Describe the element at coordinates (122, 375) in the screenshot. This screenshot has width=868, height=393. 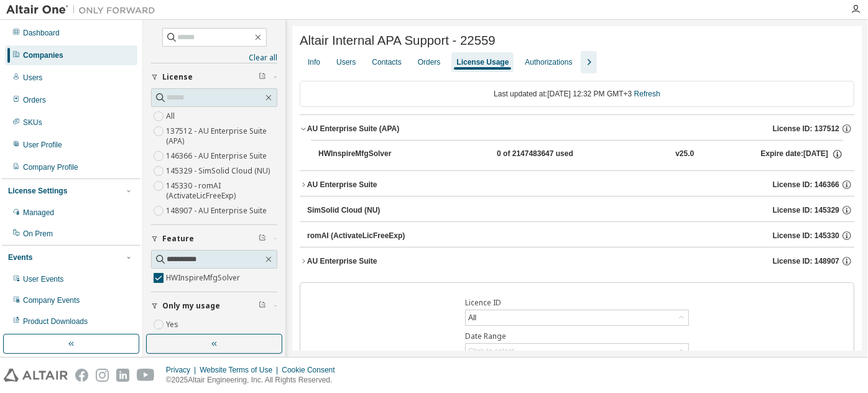
I see `img: linkedin.svg` at that location.